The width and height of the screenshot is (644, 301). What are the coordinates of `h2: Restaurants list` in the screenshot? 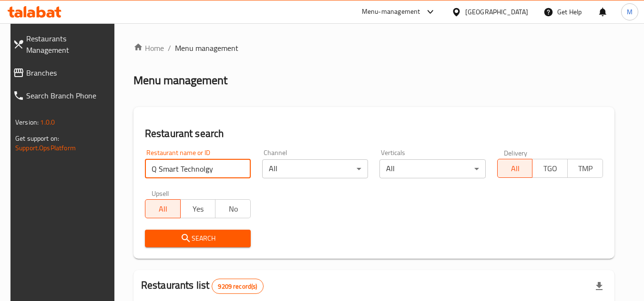 It's located at (202, 286).